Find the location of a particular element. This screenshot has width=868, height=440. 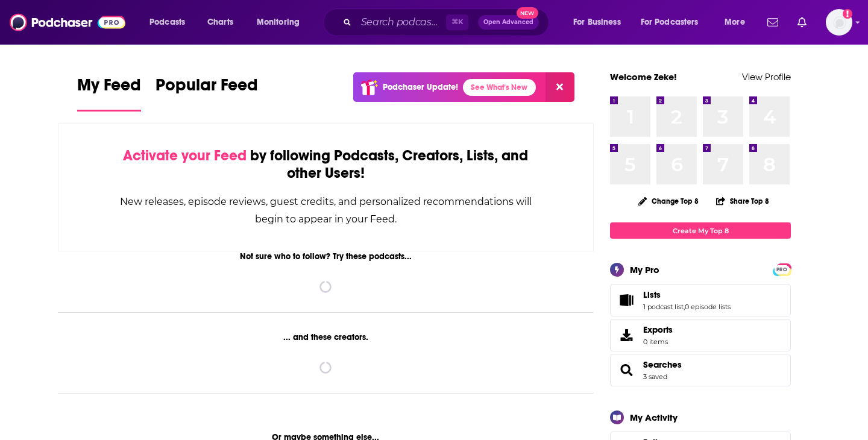

span: My Feed is located at coordinates (109, 88).